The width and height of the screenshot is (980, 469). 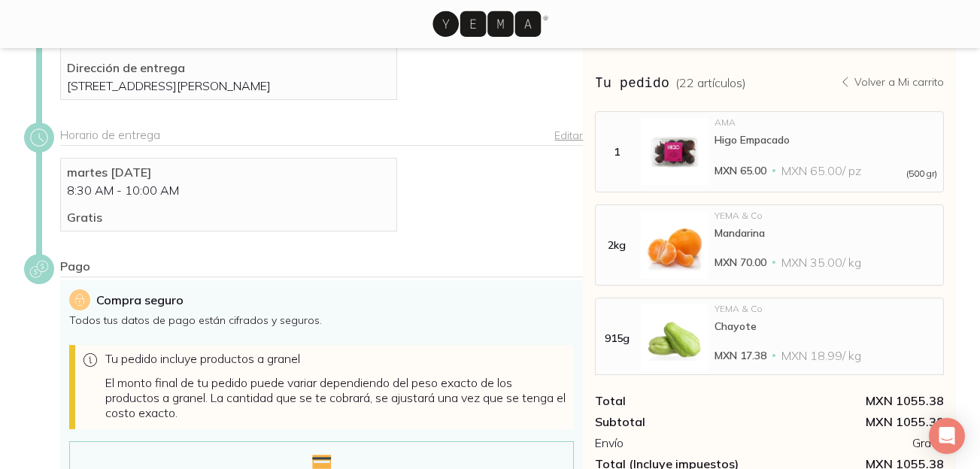 What do you see at coordinates (617, 245) in the screenshot?
I see `div: 2kg` at bounding box center [617, 245].